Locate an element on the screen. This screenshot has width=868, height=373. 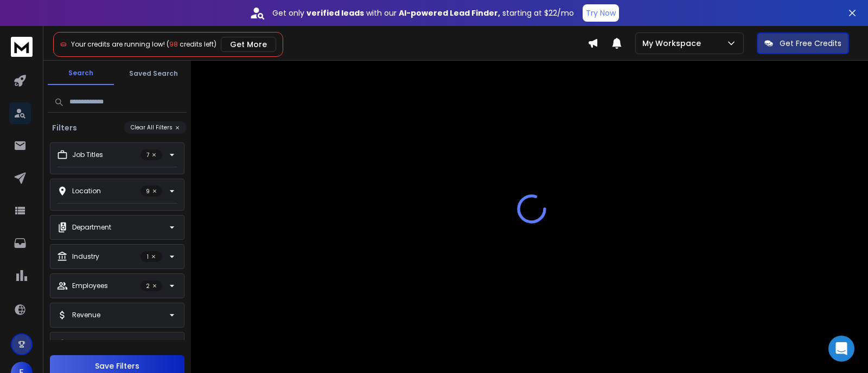
button: Get More is located at coordinates (249, 44).